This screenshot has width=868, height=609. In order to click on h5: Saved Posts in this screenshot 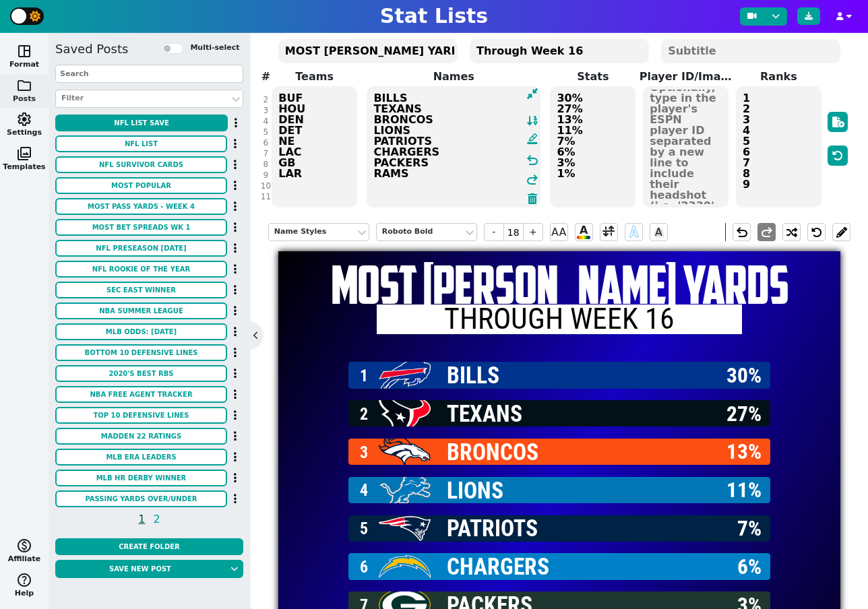, I will do `click(92, 49)`.